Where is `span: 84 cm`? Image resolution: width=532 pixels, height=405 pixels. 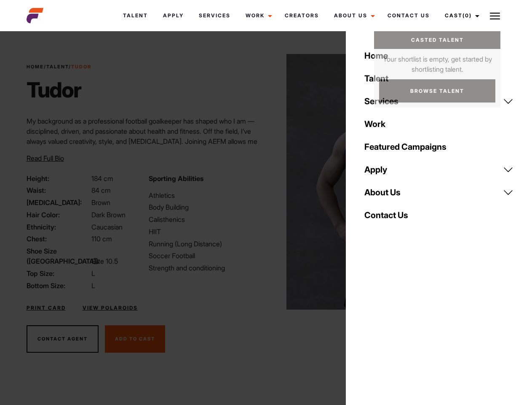
span: 84 cm is located at coordinates (101, 190).